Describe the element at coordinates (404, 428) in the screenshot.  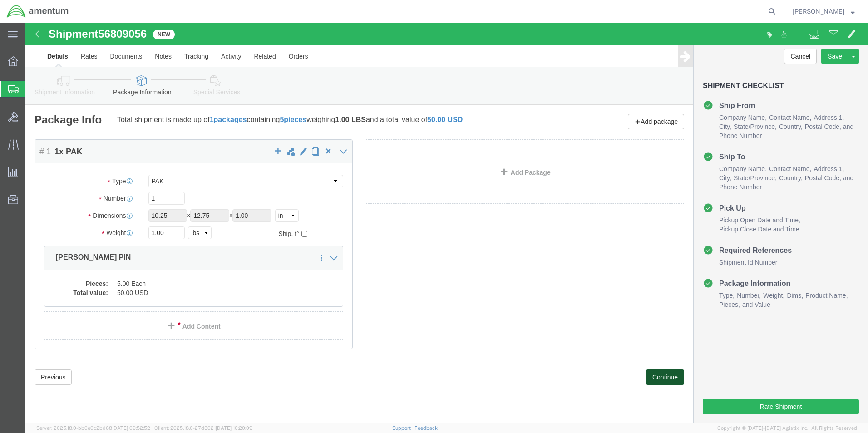
I see `a: Support` at that location.